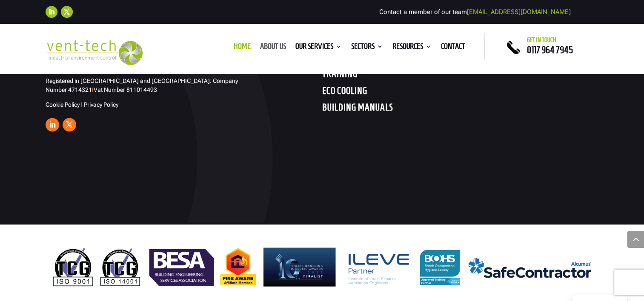 The width and height of the screenshot is (644, 301). I want to click on a: Cookie Policy, so click(62, 105).